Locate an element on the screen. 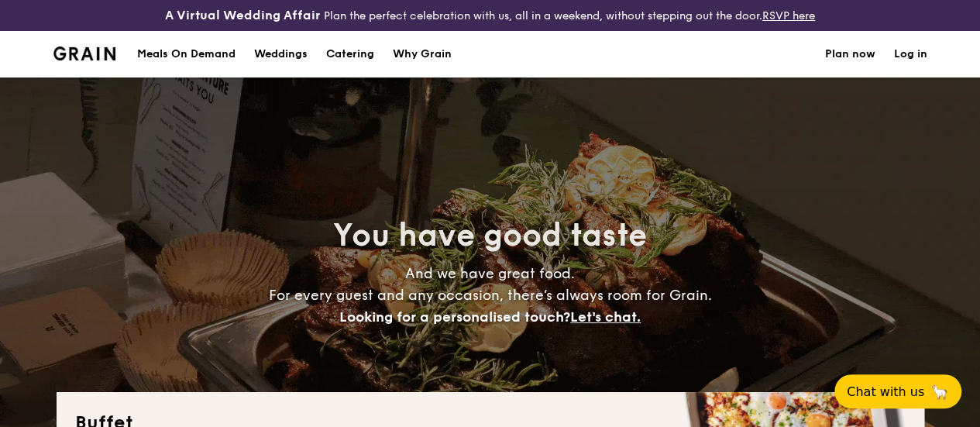 The image size is (980, 427). span: And we have great food. For every guest and any occasion, there’s always room for Grain. is located at coordinates (490, 295).